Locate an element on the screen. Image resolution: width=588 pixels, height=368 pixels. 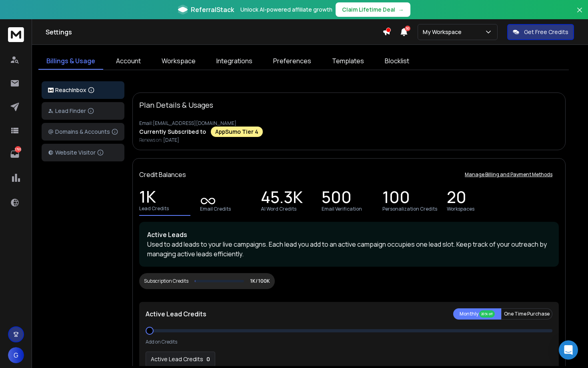
span: ReferralStack is located at coordinates (213, 10).